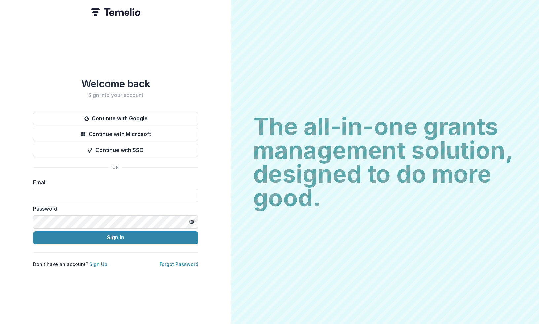  What do you see at coordinates (70, 264) in the screenshot?
I see `p: Don't have an account?` at bounding box center [70, 264].